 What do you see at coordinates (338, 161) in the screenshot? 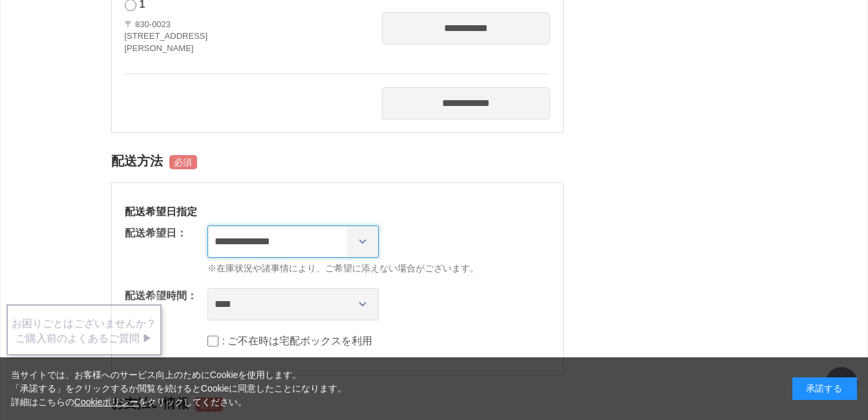
I see `h2: 配送方法` at bounding box center [338, 161].